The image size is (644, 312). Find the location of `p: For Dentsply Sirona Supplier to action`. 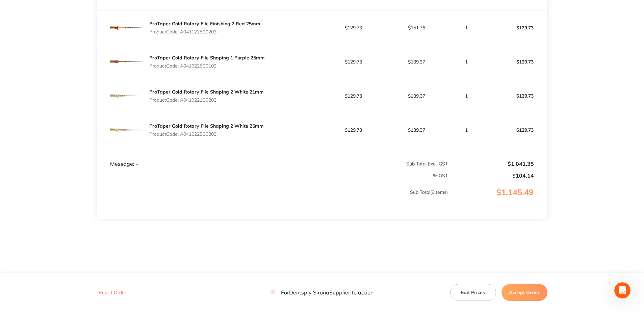

p: For Dentsply Sirona Supplier to action is located at coordinates (322, 292).